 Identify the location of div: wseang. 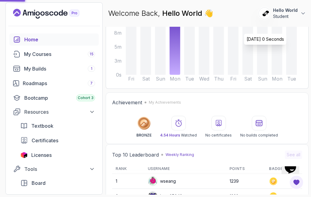
(162, 181).